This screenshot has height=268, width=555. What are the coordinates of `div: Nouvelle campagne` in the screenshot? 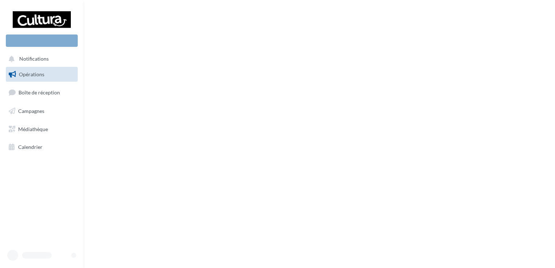 It's located at (42, 41).